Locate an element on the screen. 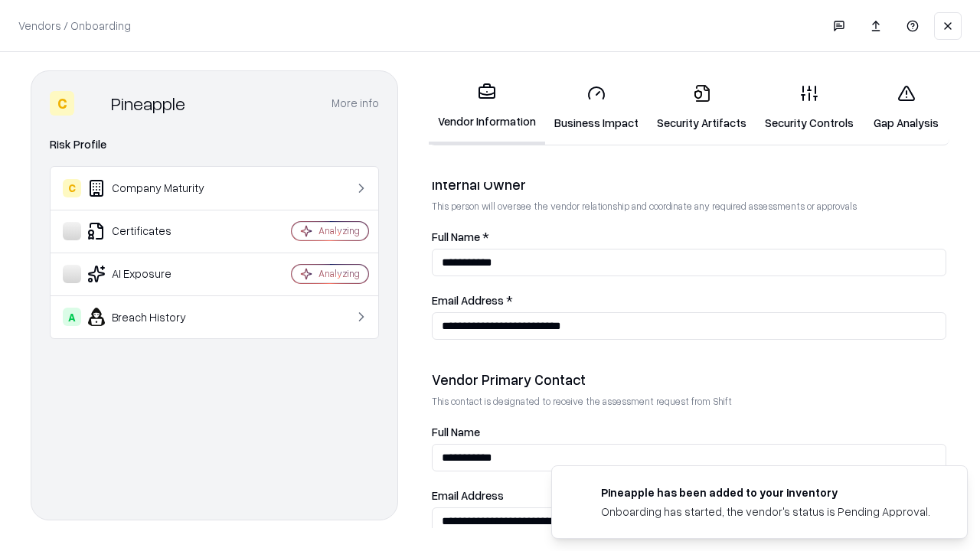 This screenshot has width=980, height=551. label: Full Name * is located at coordinates (689, 237).